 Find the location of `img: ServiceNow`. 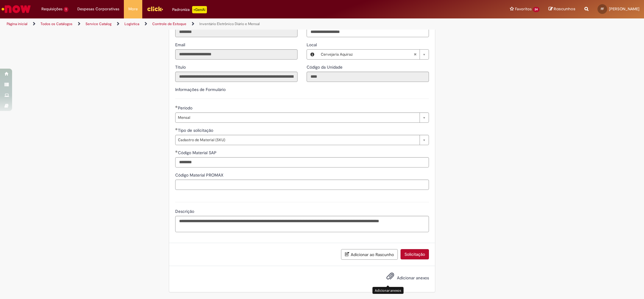

img: ServiceNow is located at coordinates (16, 9).